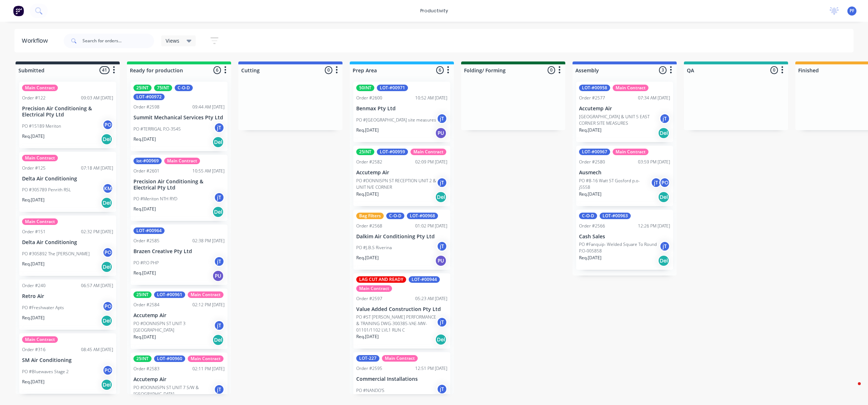 The width and height of the screenshot is (868, 405). I want to click on p: Brazen Creative Pty Ltd, so click(179, 251).